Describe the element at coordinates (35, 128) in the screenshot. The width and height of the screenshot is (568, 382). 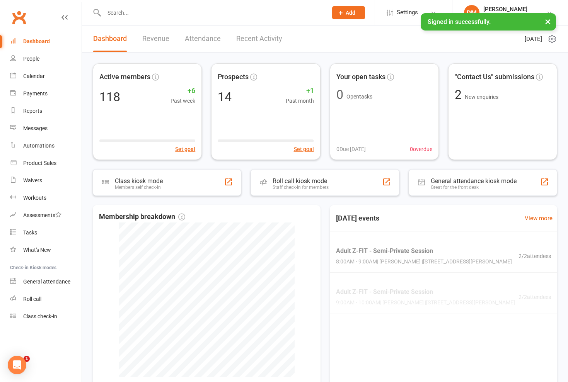
I see `div: Messages` at that location.